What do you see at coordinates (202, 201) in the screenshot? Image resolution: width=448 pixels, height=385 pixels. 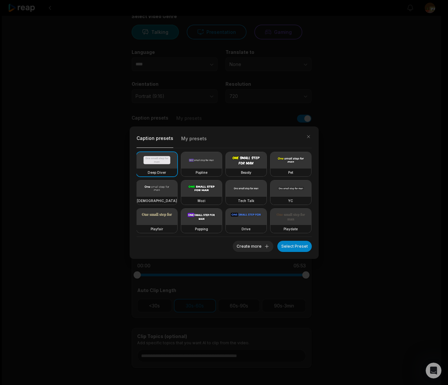 I see `h3: Mozi` at bounding box center [202, 201].